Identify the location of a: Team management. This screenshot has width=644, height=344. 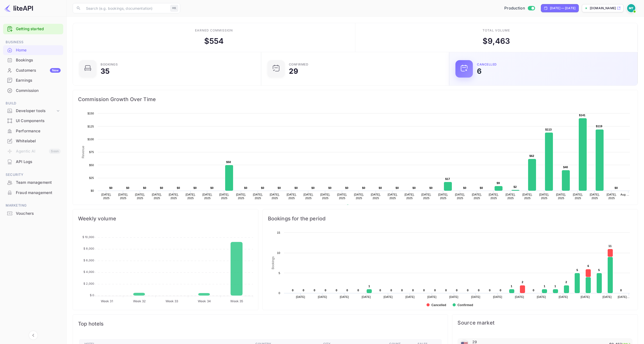
(33, 182).